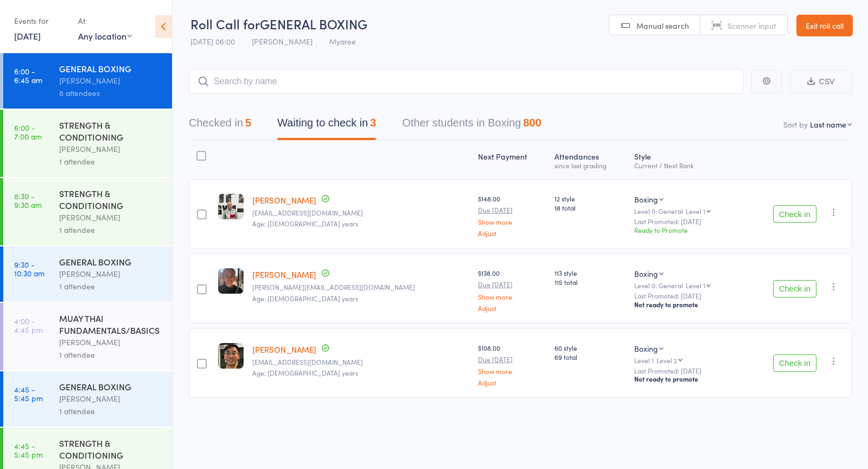 This screenshot has height=469, width=868. What do you see at coordinates (220, 125) in the screenshot?
I see `button: Checked in5` at bounding box center [220, 125].